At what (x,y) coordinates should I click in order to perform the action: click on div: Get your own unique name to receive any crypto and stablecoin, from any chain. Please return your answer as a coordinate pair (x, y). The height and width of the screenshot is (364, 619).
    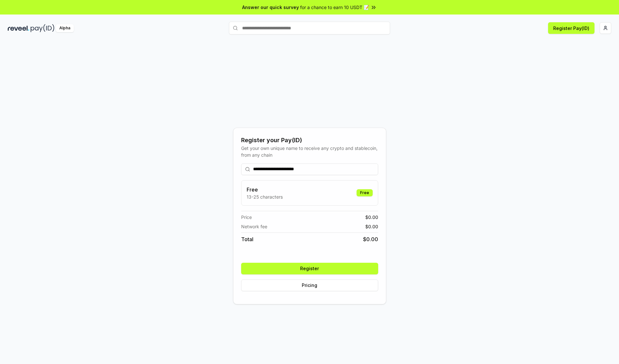
    Looking at the image, I should click on (310, 151).